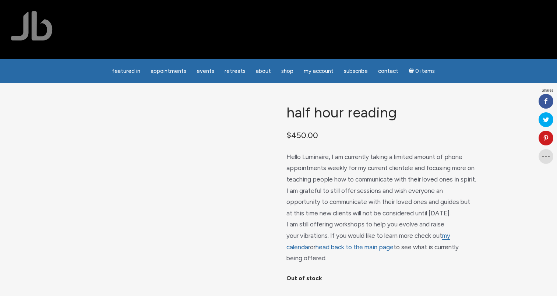 This screenshot has width=557, height=296. Describe the element at coordinates (235, 71) in the screenshot. I see `span: Retreats` at that location.